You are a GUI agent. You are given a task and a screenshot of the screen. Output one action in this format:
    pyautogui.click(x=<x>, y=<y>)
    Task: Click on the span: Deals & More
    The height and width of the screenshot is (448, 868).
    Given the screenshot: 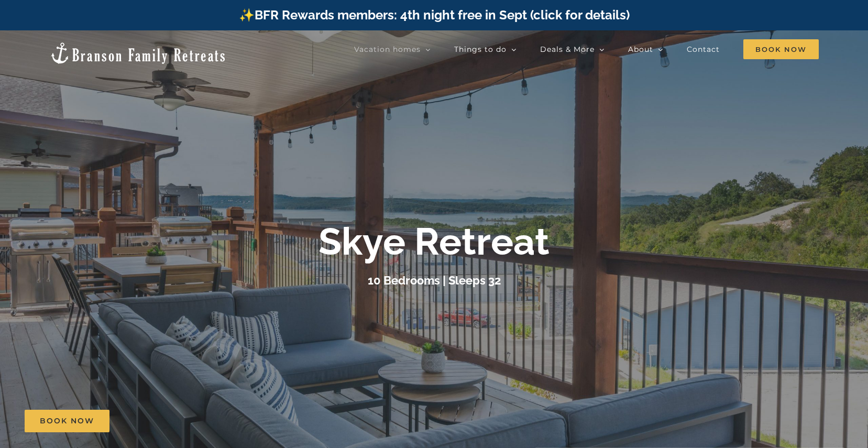 What is the action you would take?
    pyautogui.click(x=567, y=49)
    